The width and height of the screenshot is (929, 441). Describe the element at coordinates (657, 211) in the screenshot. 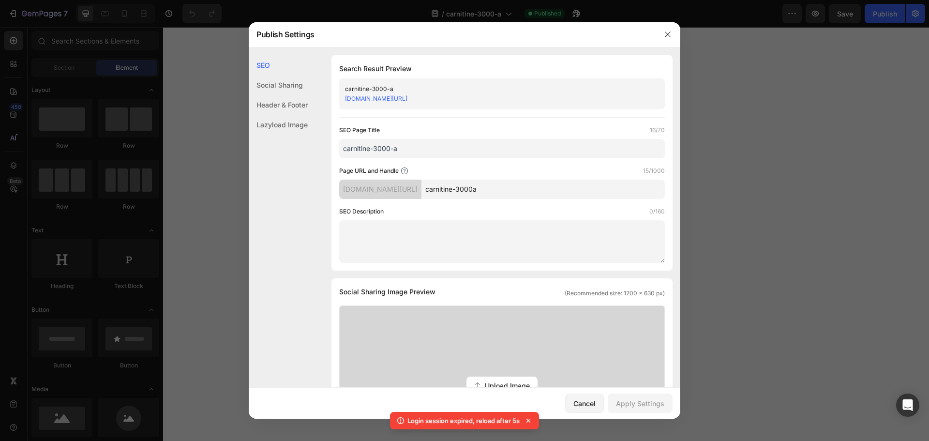

I see `label: 0/160` at that location.